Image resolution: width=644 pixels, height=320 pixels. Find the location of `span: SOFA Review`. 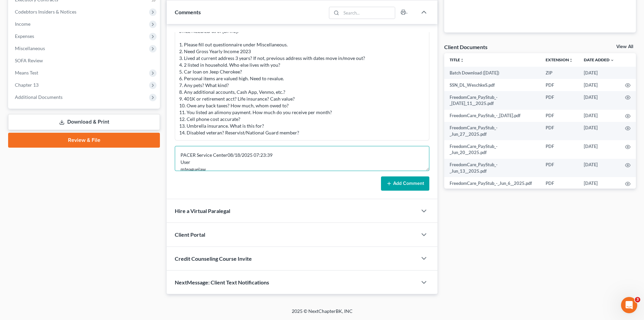

span: SOFA Review is located at coordinates (29, 61).